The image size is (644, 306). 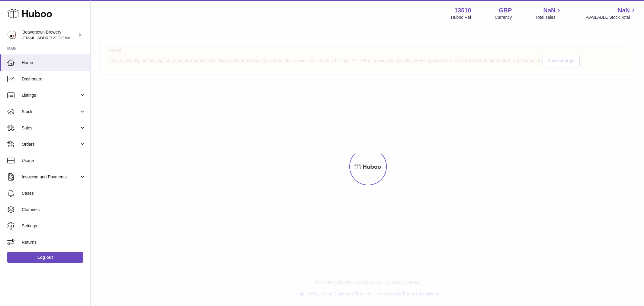 What do you see at coordinates (50, 177) in the screenshot?
I see `span: Invoicing and Payments` at bounding box center [50, 177].